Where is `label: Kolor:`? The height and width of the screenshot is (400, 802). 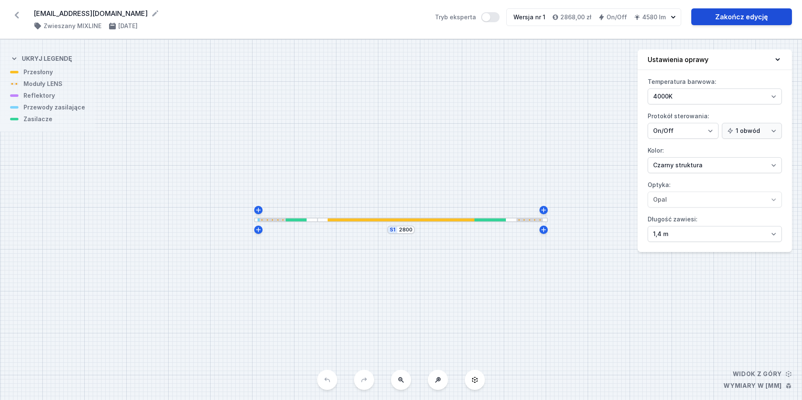
label: Kolor: is located at coordinates (714, 158).